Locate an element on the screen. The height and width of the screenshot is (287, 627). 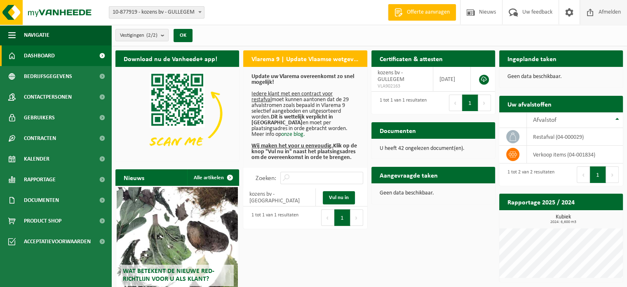
h2: Certificaten & attesten is located at coordinates (411, 58).